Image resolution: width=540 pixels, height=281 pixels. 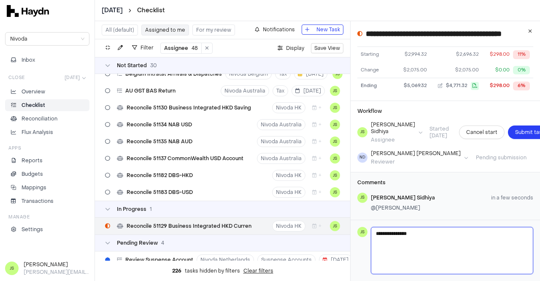 What do you see at coordinates (47, 174) in the screenshot?
I see `a: Budgets` at bounding box center [47, 174].